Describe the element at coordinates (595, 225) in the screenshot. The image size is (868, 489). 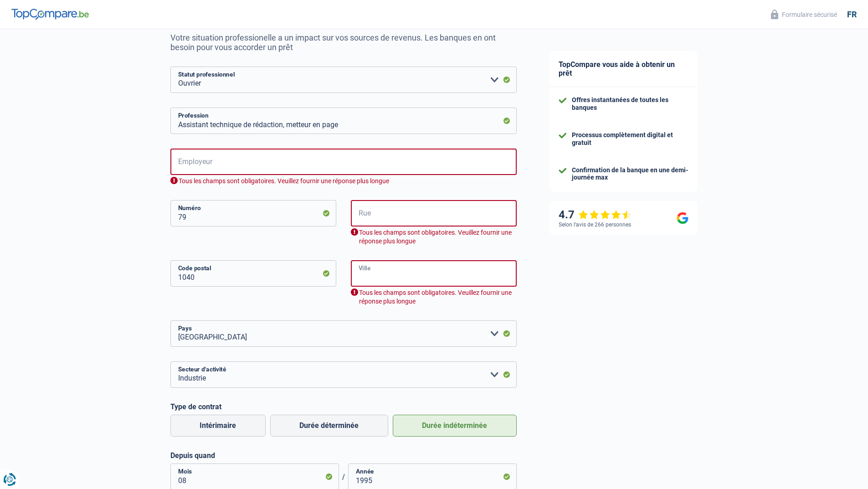
I see `div: Selon l’avis de 266 personnes` at that location.